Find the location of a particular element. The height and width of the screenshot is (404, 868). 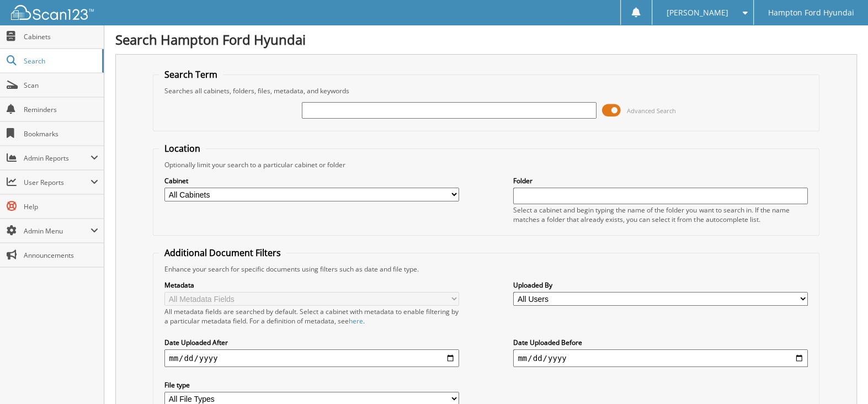

span: Cabinets is located at coordinates (61, 37).